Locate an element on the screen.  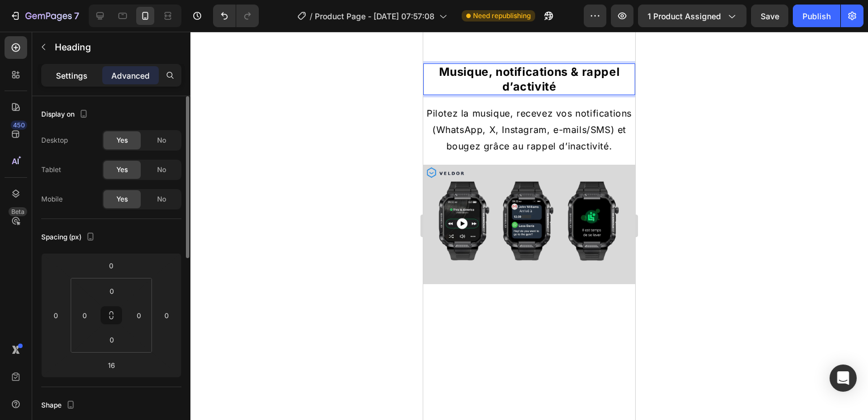
button: Publish is located at coordinates (817, 16).